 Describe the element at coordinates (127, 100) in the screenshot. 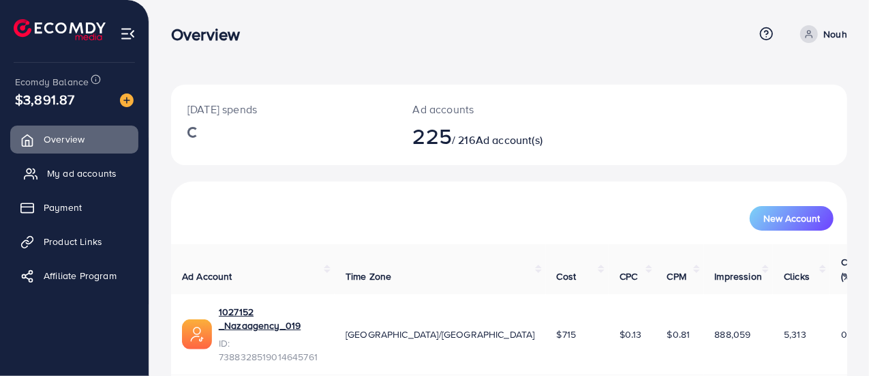

I see `img: image` at that location.